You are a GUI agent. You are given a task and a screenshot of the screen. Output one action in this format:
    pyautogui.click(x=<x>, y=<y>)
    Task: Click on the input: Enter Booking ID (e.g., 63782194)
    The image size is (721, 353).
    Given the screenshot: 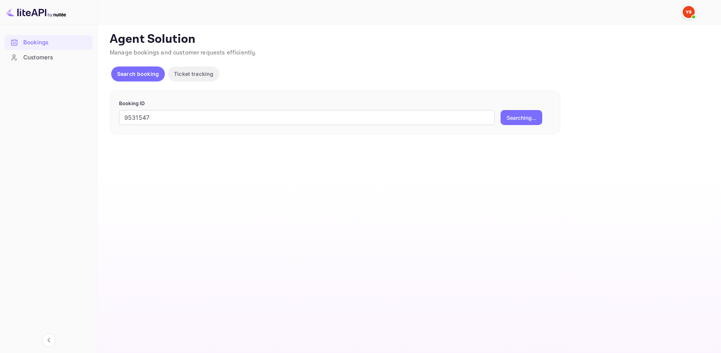 What is the action you would take?
    pyautogui.click(x=307, y=118)
    